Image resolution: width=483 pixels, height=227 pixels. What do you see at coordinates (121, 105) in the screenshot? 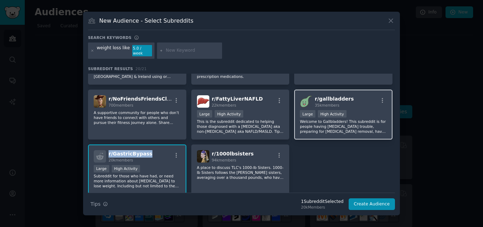
I see `span: 700 members` at bounding box center [121, 105].